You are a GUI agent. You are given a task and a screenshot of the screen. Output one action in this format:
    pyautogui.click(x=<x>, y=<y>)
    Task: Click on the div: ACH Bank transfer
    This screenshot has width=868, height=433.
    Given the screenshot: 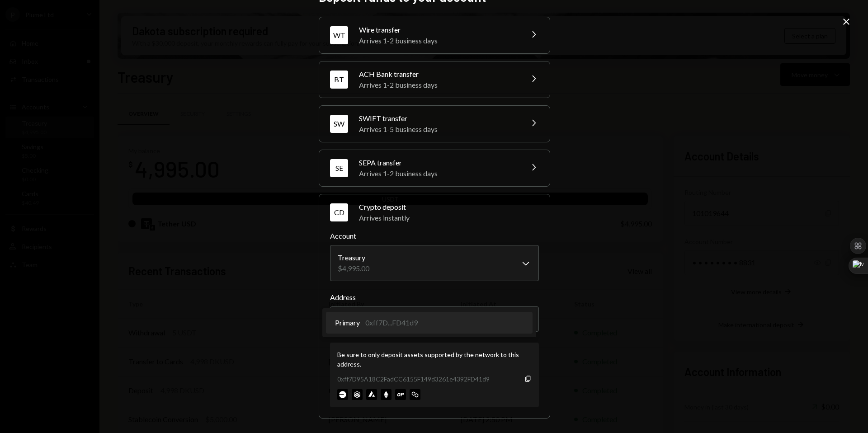 What is the action you would take?
    pyautogui.click(x=438, y=74)
    